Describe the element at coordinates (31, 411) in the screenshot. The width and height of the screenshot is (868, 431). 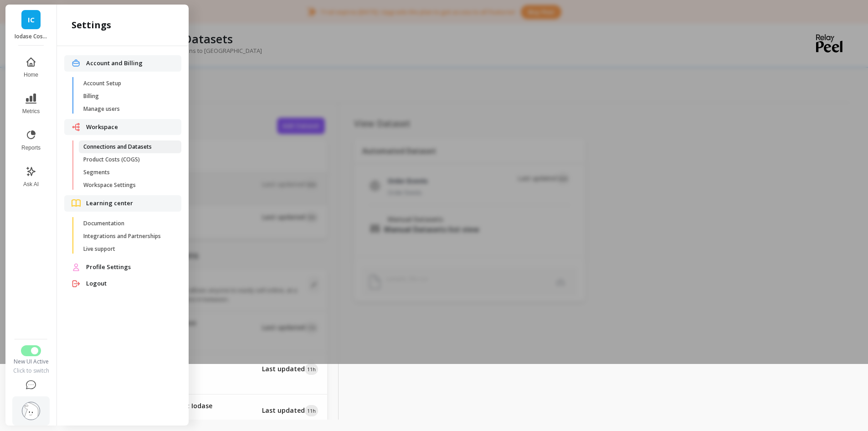
I see `img: profile picture` at that location.